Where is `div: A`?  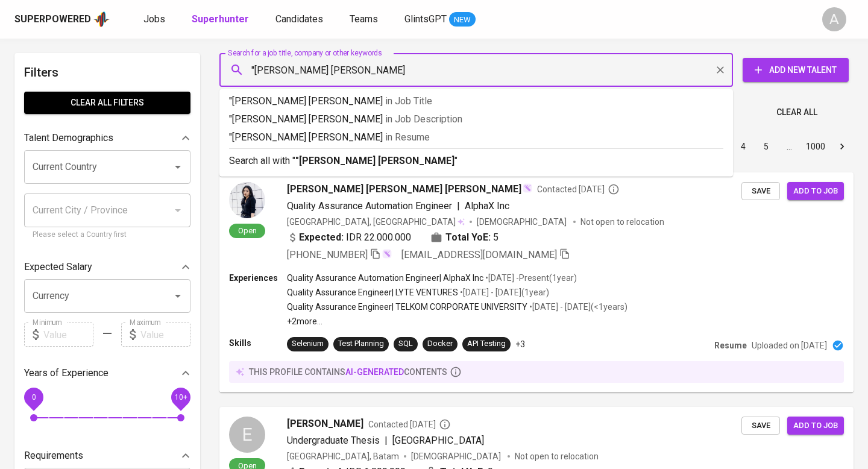
div: A is located at coordinates (835, 19).